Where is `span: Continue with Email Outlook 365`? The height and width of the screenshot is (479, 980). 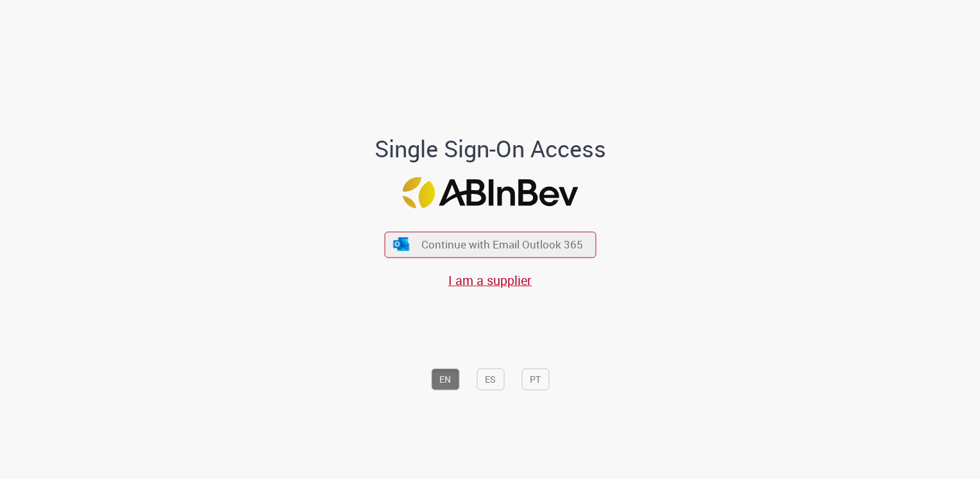 span: Continue with Email Outlook 365 is located at coordinates (502, 244).